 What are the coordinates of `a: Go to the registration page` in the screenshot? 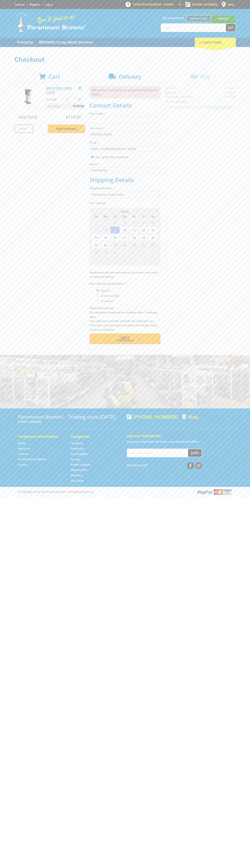 It's located at (35, 5).